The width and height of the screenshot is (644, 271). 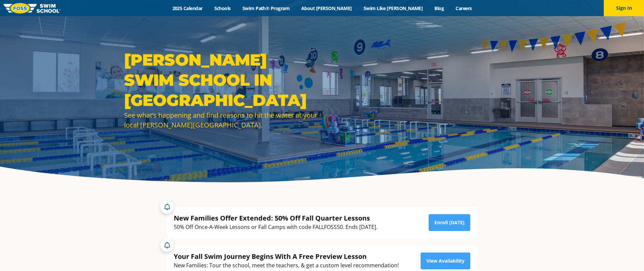 I want to click on div: New Families Offer Extended: 50% Off Fall Quarter Lessons, so click(x=276, y=218).